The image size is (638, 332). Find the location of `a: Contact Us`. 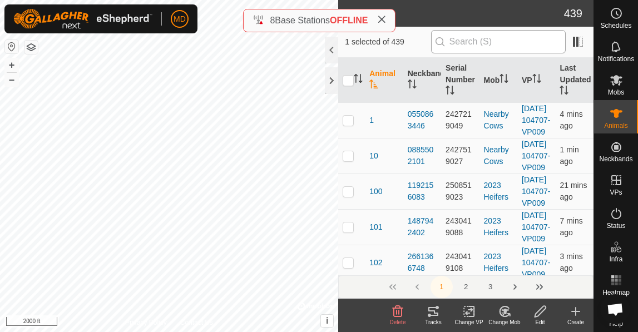

a: Contact Us is located at coordinates (196, 323).